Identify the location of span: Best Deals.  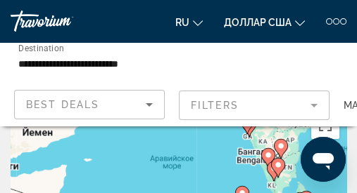
(63, 105).